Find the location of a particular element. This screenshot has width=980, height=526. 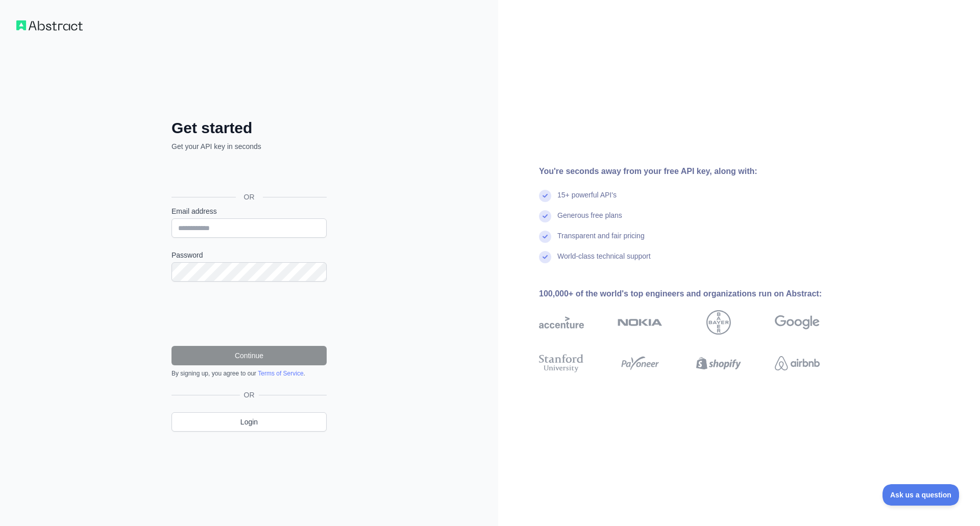

p: Get your API key in seconds is located at coordinates (249, 147).